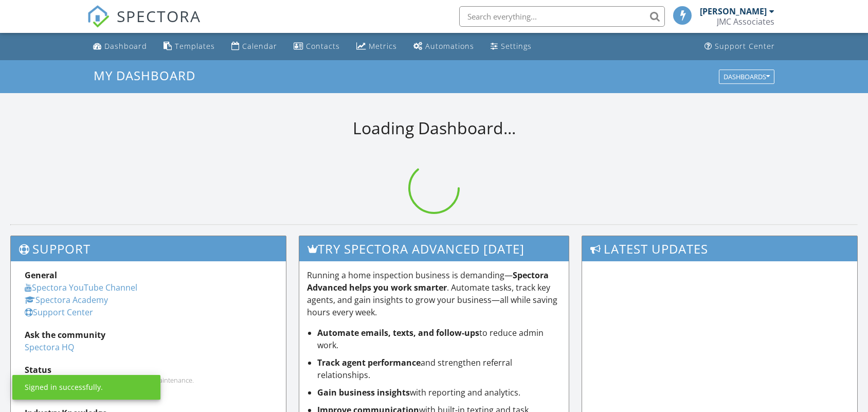  I want to click on li: and strengthen referral relationships., so click(438, 369).